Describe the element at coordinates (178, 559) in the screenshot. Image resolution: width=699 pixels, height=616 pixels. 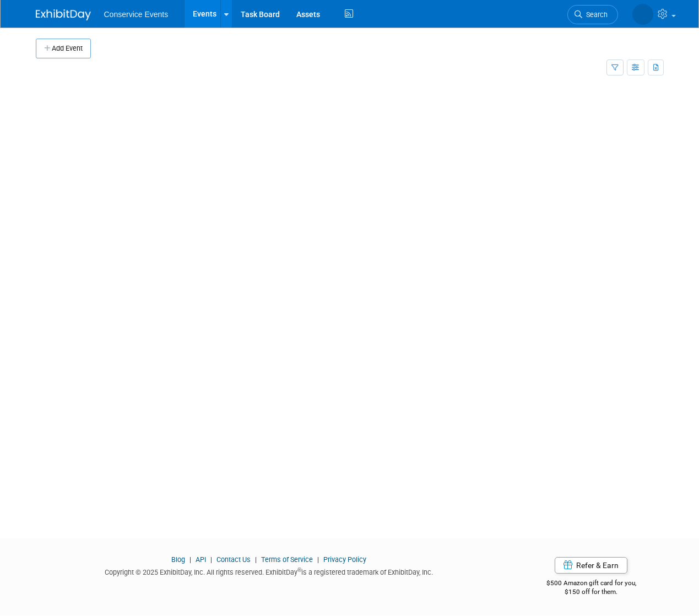
I see `a: Blog` at that location.